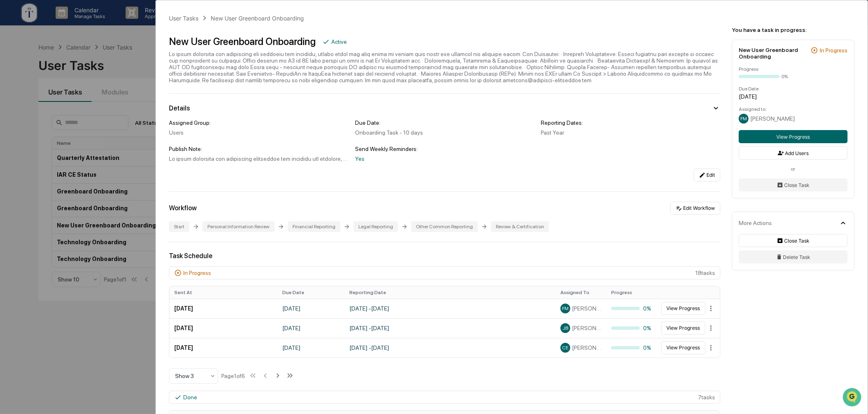  Describe the element at coordinates (793, 69) in the screenshot. I see `div: Progress` at that location.